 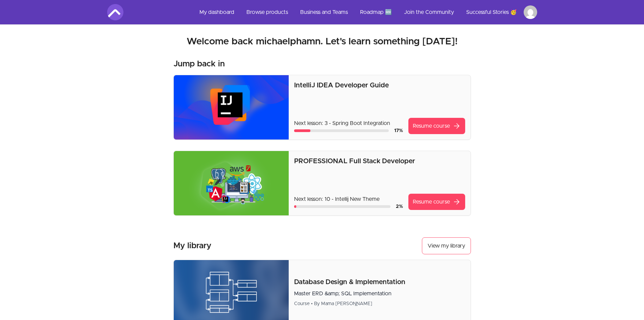 I want to click on a: Join the Community, so click(x=429, y=12).